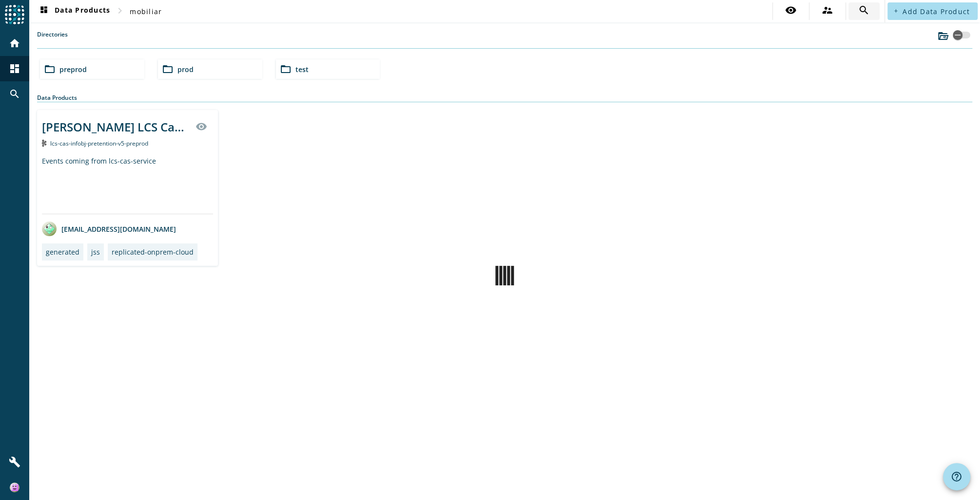 This screenshot has height=500, width=980. What do you see at coordinates (99, 143) in the screenshot?
I see `span: Kafka Topic: lcs-cas-infobj-pretention-v5-preprod` at bounding box center [99, 143].